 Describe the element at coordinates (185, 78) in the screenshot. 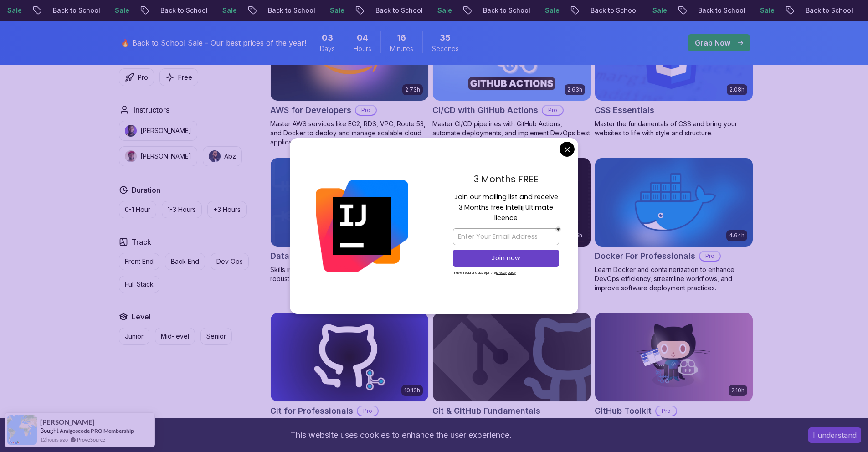

I see `p: Free` at that location.